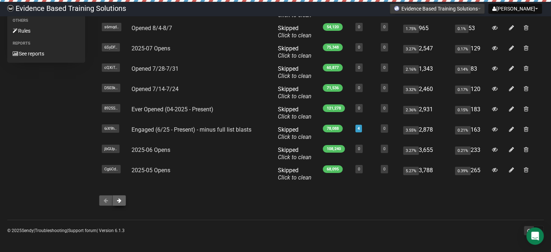 Image resolution: width=551 pixels, height=252 pixels. I want to click on li: Reports, so click(46, 43).